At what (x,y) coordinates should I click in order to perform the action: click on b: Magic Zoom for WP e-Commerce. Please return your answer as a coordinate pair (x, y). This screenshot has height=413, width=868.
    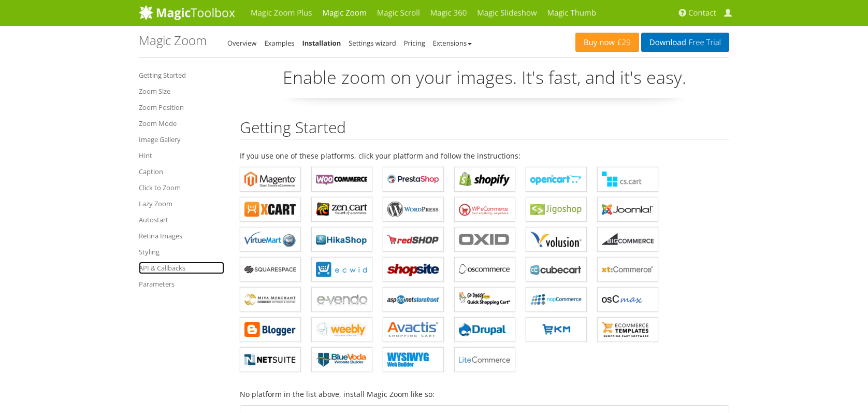
    Looking at the image, I should click on (485, 209).